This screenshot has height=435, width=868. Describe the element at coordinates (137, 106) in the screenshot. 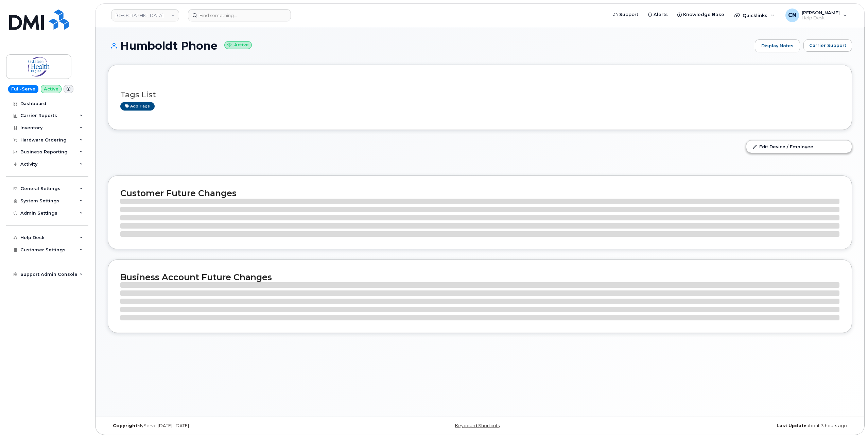

I see `a: Add tags` at that location.